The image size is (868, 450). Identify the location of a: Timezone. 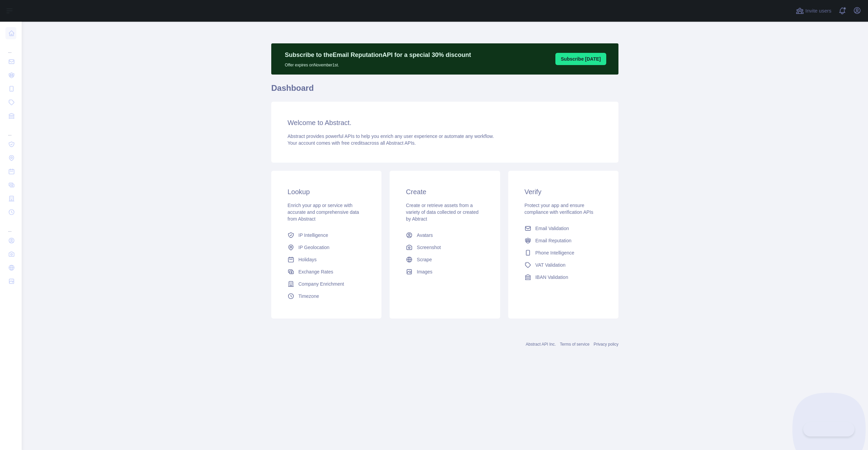
(326, 297).